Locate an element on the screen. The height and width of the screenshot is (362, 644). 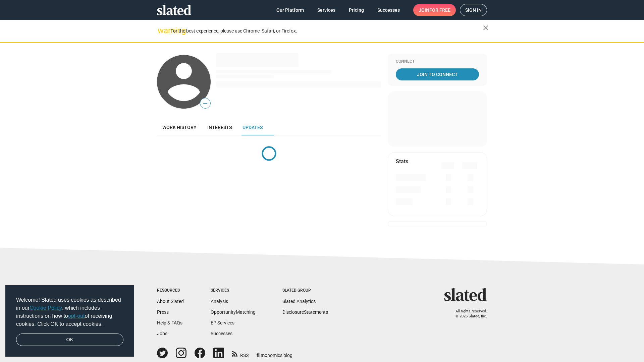
a: Updates is located at coordinates (253, 127).